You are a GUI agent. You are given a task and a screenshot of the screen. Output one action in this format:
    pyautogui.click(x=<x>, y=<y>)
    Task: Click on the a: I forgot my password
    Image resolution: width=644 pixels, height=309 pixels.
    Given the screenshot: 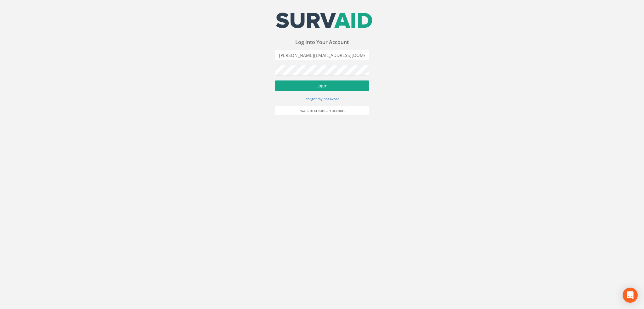 What is the action you would take?
    pyautogui.click(x=322, y=99)
    